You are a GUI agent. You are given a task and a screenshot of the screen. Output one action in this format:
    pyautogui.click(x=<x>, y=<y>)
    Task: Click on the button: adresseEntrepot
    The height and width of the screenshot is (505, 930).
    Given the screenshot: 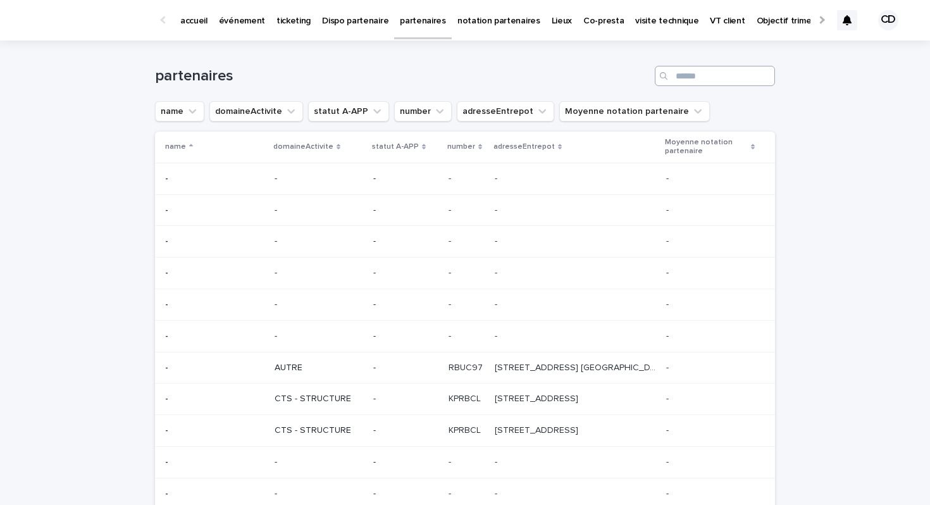 What is the action you would take?
    pyautogui.click(x=506, y=111)
    